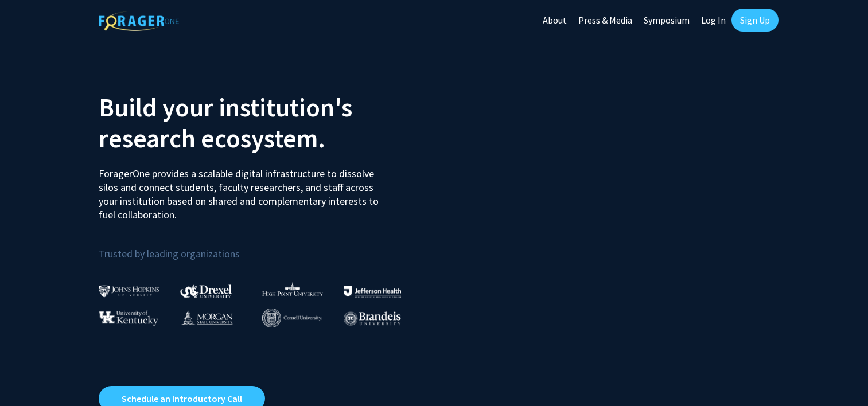 The width and height of the screenshot is (868, 406). I want to click on a: Sign Up, so click(755, 20).